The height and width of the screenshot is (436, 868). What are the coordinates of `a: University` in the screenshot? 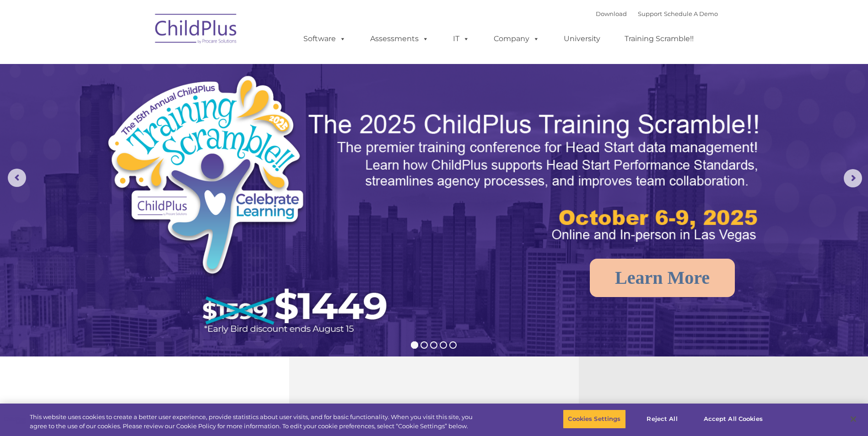 It's located at (582, 39).